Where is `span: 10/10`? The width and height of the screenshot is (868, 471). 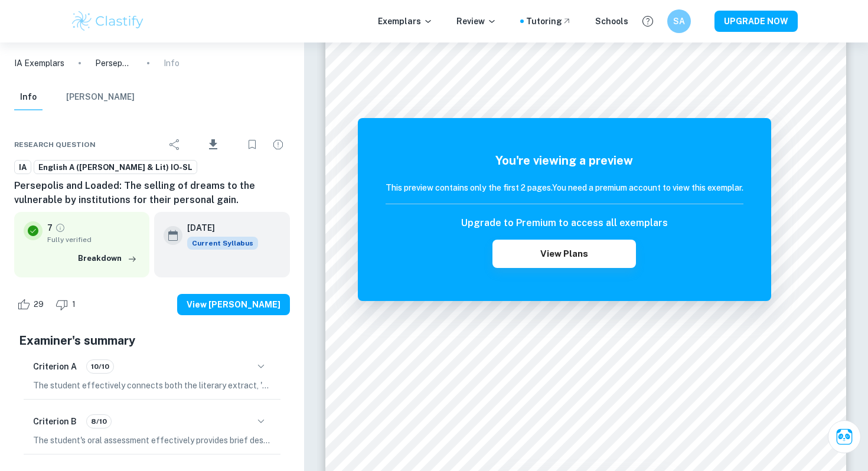 span: 10/10 is located at coordinates (100, 367).